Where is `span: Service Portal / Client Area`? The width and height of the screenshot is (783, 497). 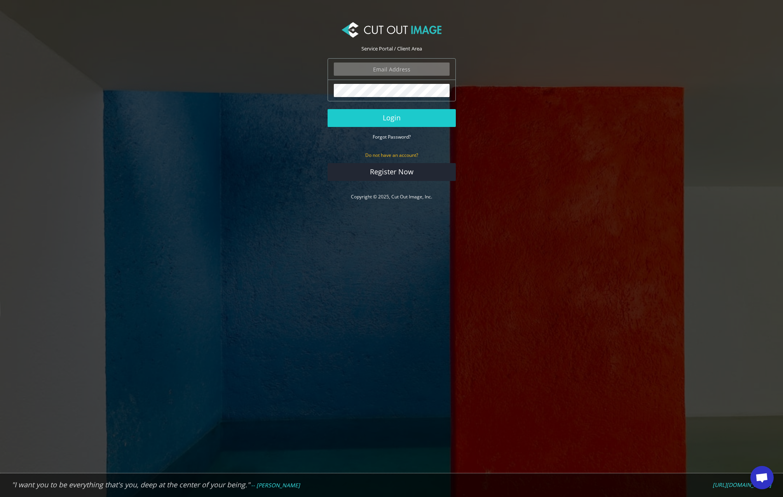
span: Service Portal / Client Area is located at coordinates (391, 49).